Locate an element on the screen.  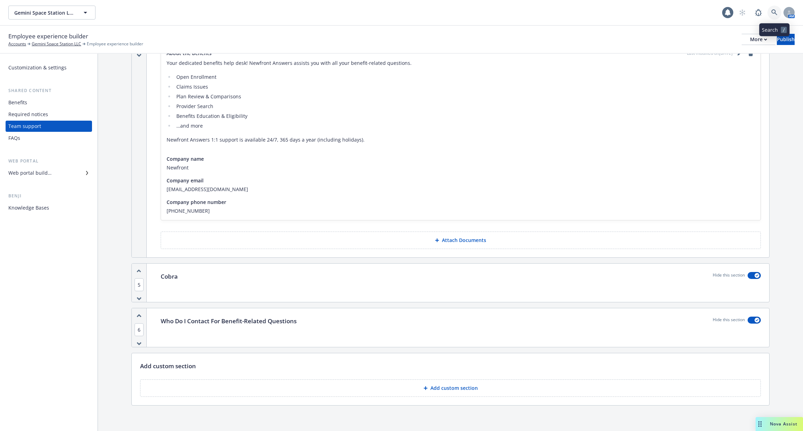
button: Nova Assist is located at coordinates (779, 424).